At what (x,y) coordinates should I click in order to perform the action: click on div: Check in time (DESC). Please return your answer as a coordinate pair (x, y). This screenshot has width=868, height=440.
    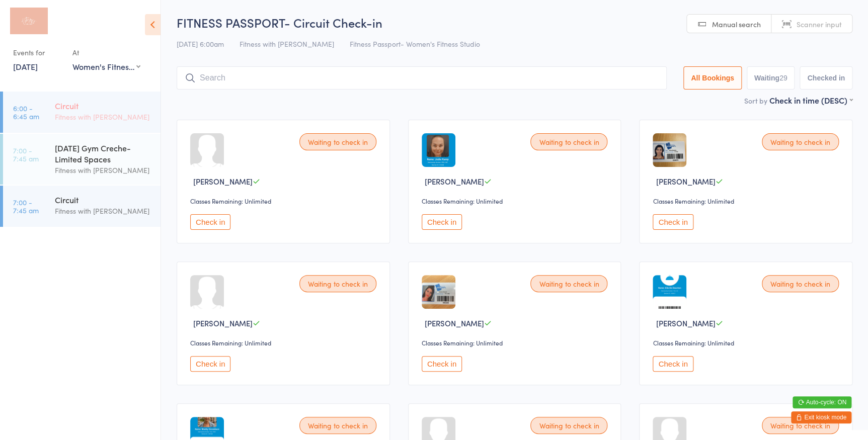
    Looking at the image, I should click on (810, 100).